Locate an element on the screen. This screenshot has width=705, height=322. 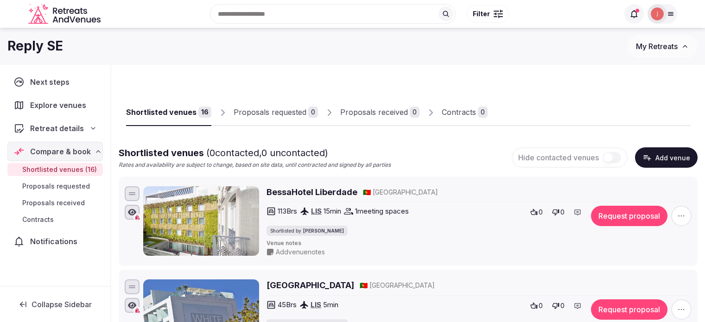
button: Filter is located at coordinates (488, 14).